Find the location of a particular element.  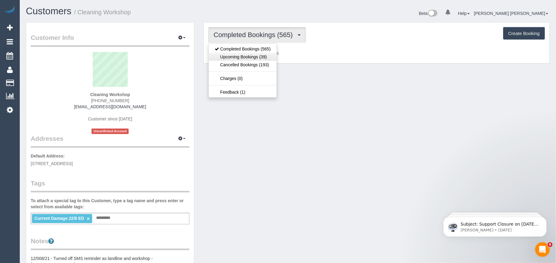

img: Automaid Logo is located at coordinates (10, 10).